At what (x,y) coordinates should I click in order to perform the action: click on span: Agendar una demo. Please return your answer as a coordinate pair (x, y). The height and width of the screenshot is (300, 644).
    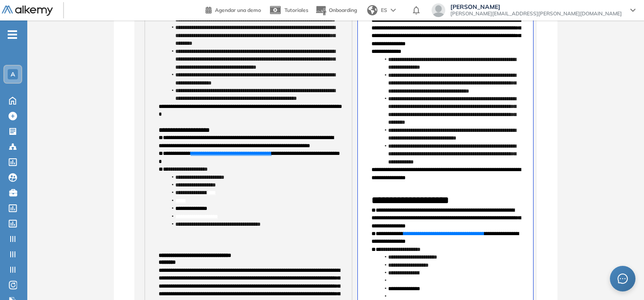
    Looking at the image, I should click on (238, 10).